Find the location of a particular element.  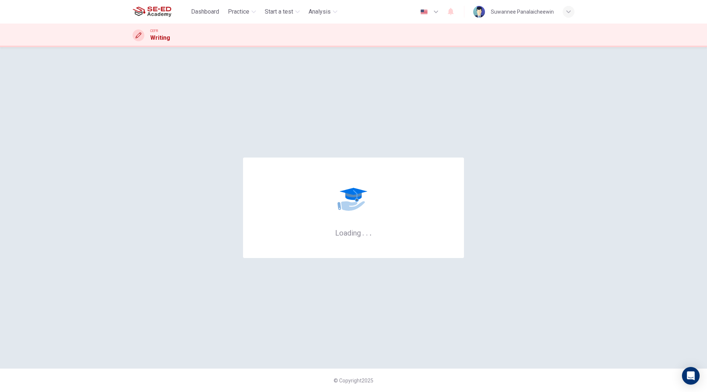

span: Practice is located at coordinates (239, 12).